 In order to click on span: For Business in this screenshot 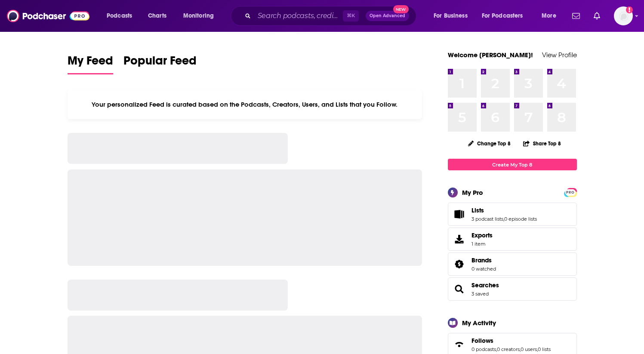, I will do `click(450, 16)`.